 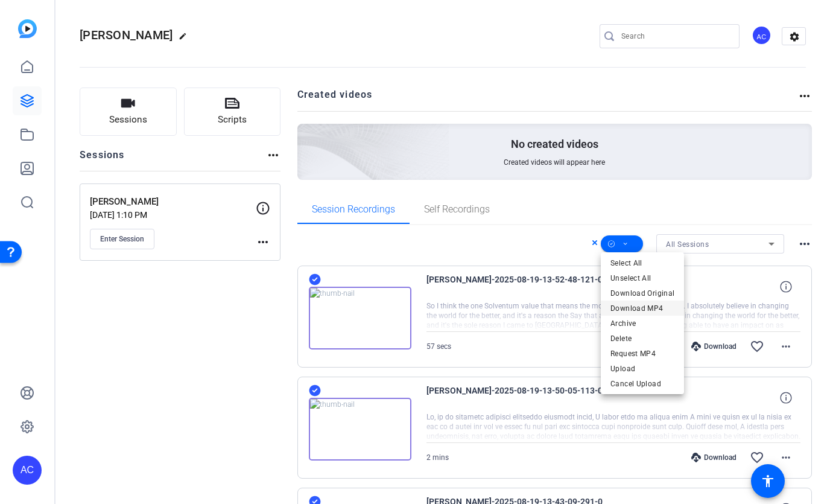 What do you see at coordinates (643, 263) in the screenshot?
I see `span: Select All` at bounding box center [643, 263].